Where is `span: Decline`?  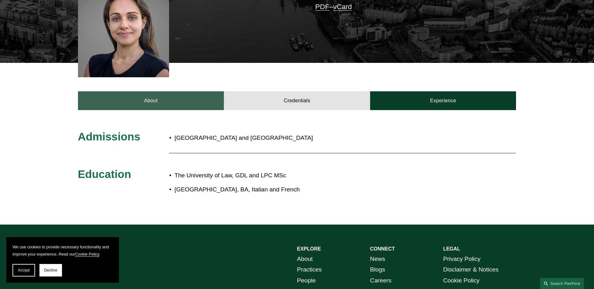 span: Decline is located at coordinates (51, 270).